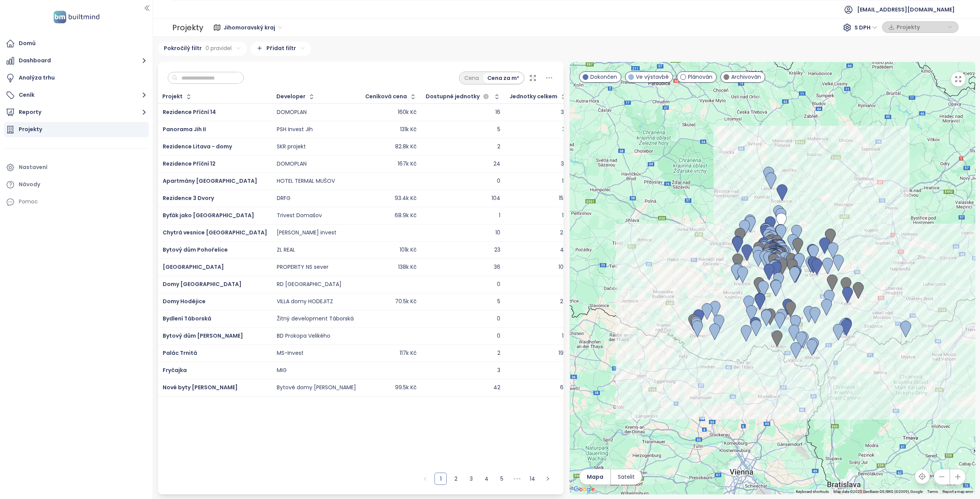 Image resolution: width=980 pixels, height=499 pixels. Describe the element at coordinates (458, 97) in the screenshot. I see `div: Dostupné jednotky` at that location.